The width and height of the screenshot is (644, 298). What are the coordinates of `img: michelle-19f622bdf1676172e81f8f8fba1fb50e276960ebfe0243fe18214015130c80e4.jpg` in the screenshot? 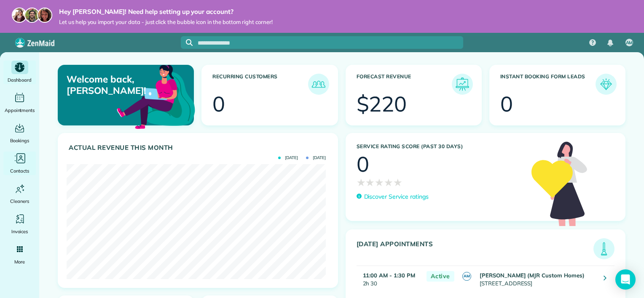 It's located at (44, 15).